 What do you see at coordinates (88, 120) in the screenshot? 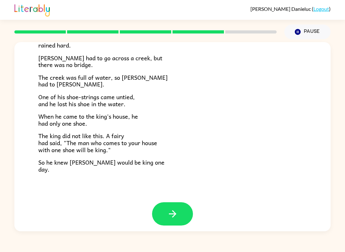
I see `span: When he came to the king's house, he had only one shoe.` at bounding box center [88, 120].